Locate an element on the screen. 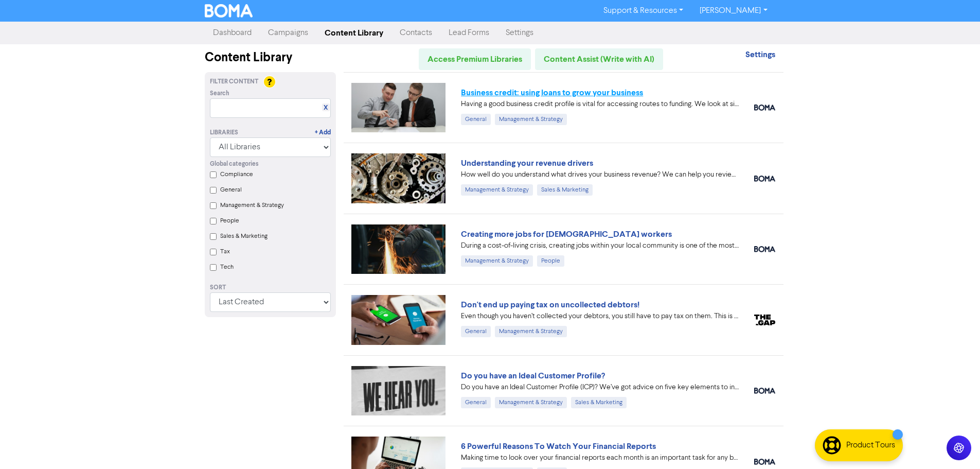 This screenshot has height=469, width=980. a: Business credit: using loans to grow your business is located at coordinates (552, 92).